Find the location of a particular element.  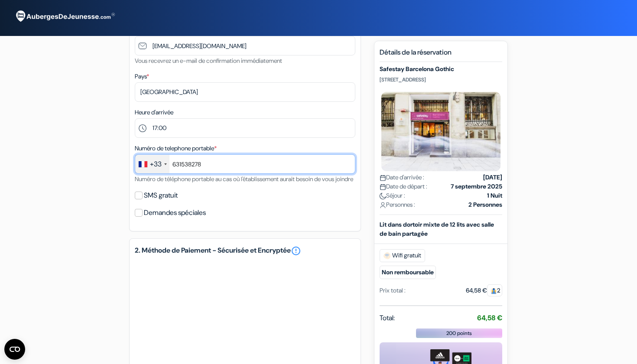

small: Non remboursable is located at coordinates (408, 272).